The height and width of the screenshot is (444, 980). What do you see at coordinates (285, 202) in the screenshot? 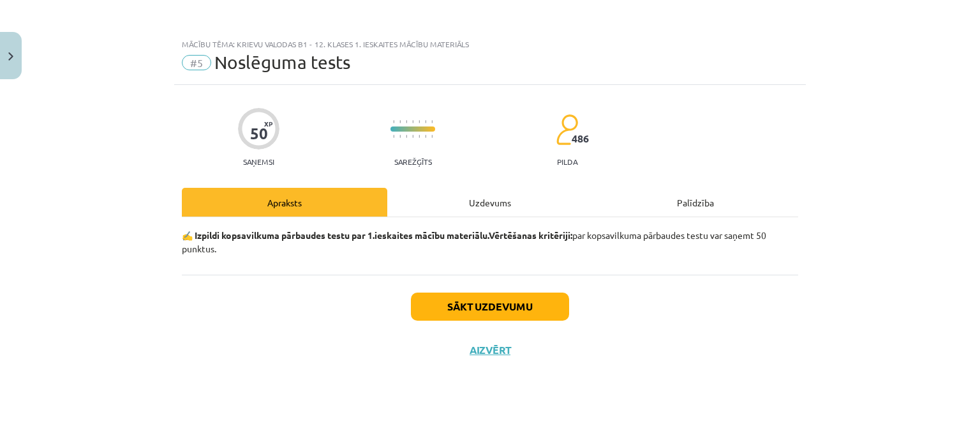
I see `div: Apraksts` at bounding box center [285, 202].